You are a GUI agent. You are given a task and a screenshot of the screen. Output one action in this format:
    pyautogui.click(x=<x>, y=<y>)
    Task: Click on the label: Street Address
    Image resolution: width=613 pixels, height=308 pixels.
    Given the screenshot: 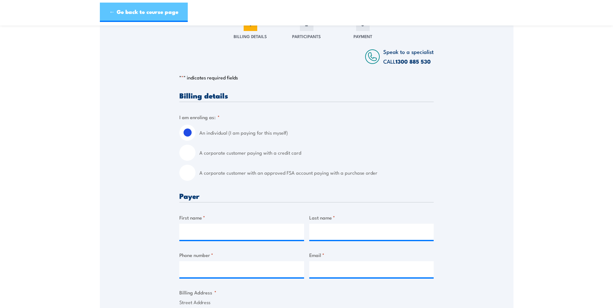 What is the action you would take?
    pyautogui.click(x=307, y=303)
    